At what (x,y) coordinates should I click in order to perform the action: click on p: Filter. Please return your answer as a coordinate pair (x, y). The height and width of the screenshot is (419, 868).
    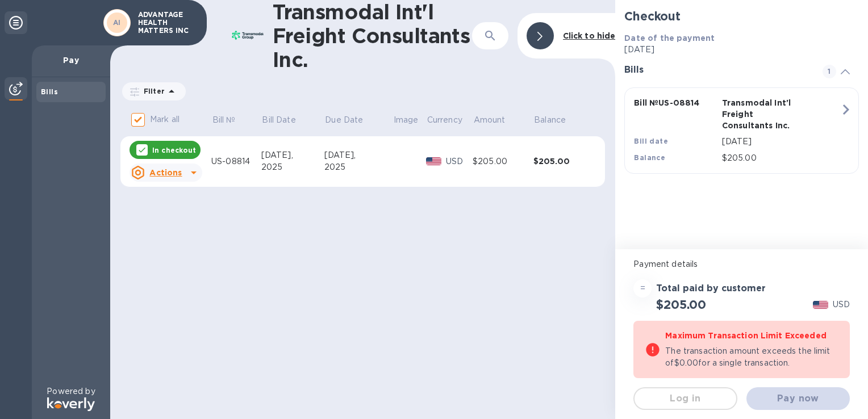
    Looking at the image, I should click on (152, 91).